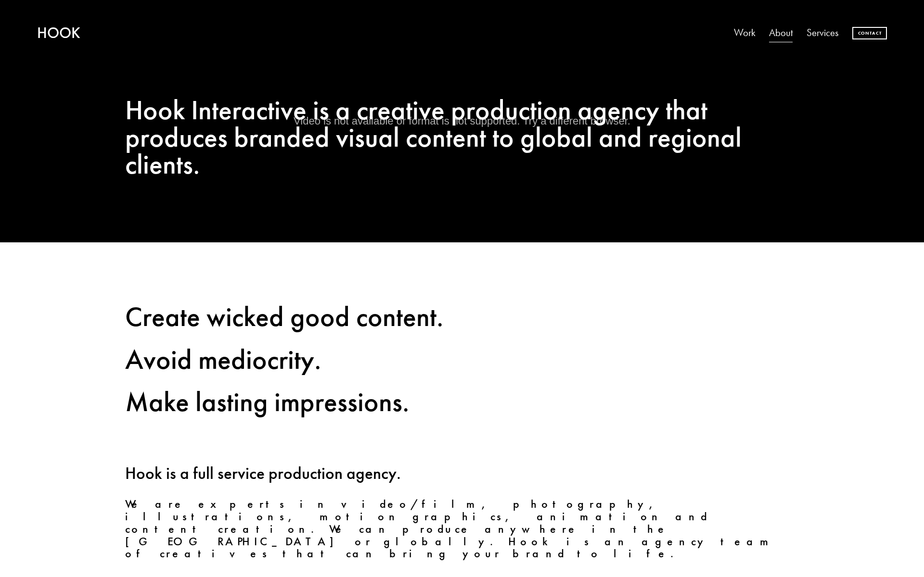  Describe the element at coordinates (744, 33) in the screenshot. I see `a: Work` at that location.